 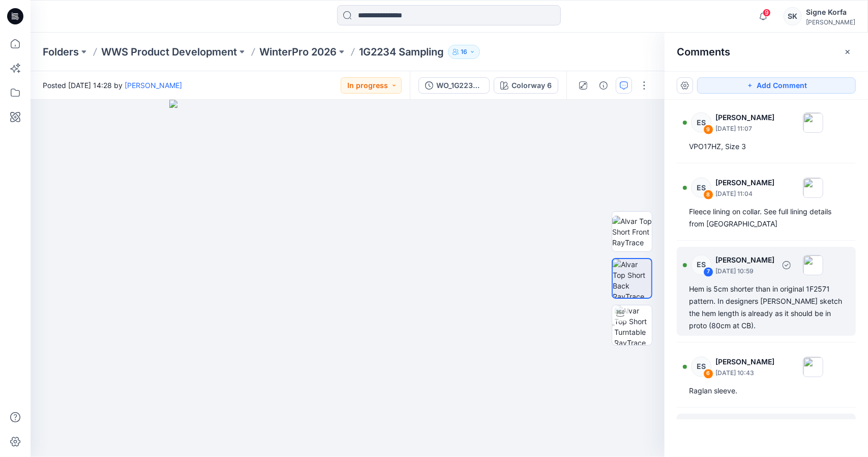 I want to click on button: Colorway 6, so click(x=525, y=85).